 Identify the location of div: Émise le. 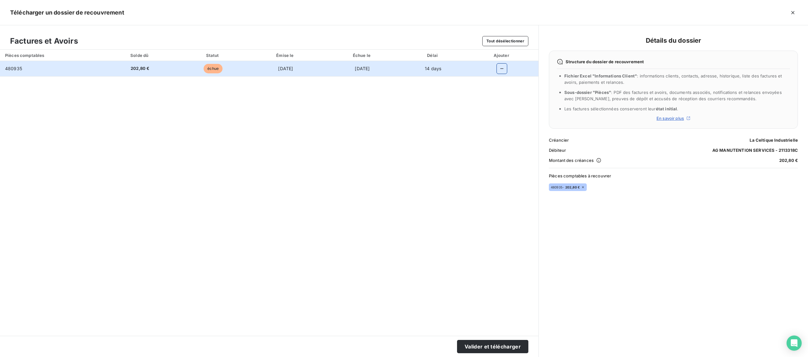
(286, 55).